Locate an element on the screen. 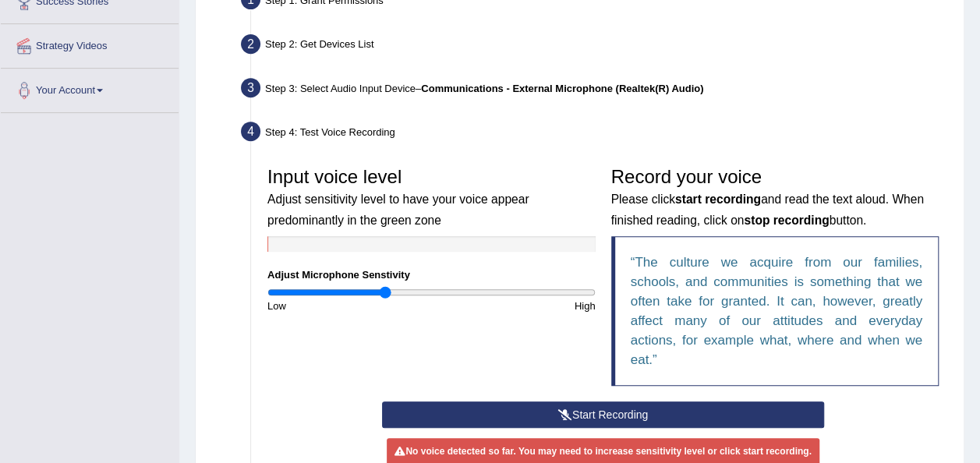 The width and height of the screenshot is (980, 463). div: High is located at coordinates (517, 305).